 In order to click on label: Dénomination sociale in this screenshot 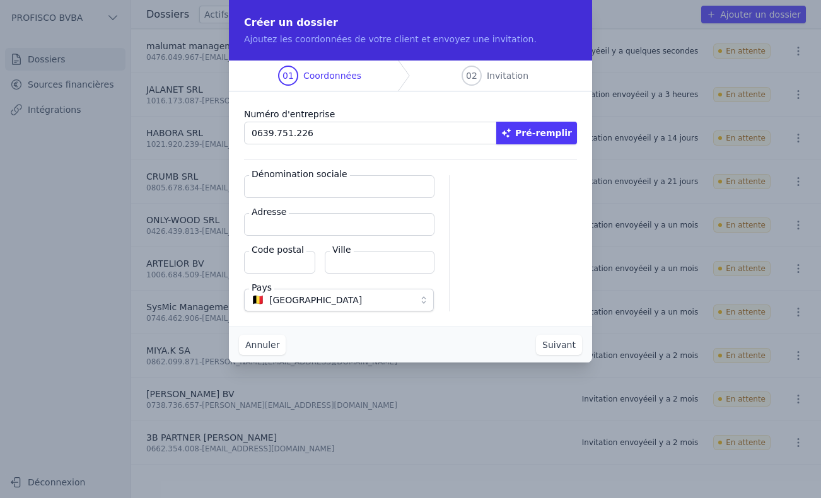, I will do `click(299, 174)`.